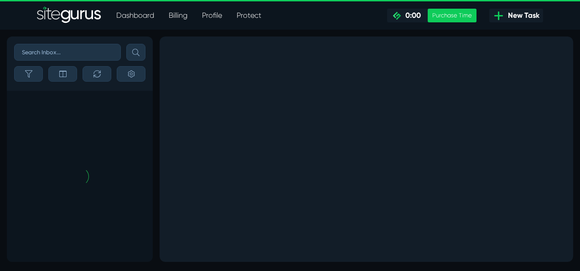 This screenshot has height=271, width=580. What do you see at coordinates (68, 52) in the screenshot?
I see `input: Search Inbox...` at bounding box center [68, 52].